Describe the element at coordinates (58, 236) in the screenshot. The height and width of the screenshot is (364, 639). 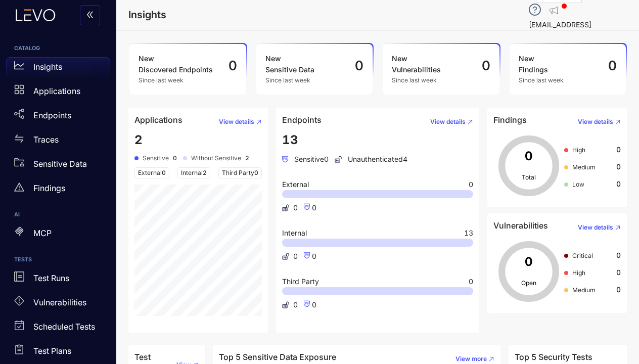
I see `a: MCP` at that location.